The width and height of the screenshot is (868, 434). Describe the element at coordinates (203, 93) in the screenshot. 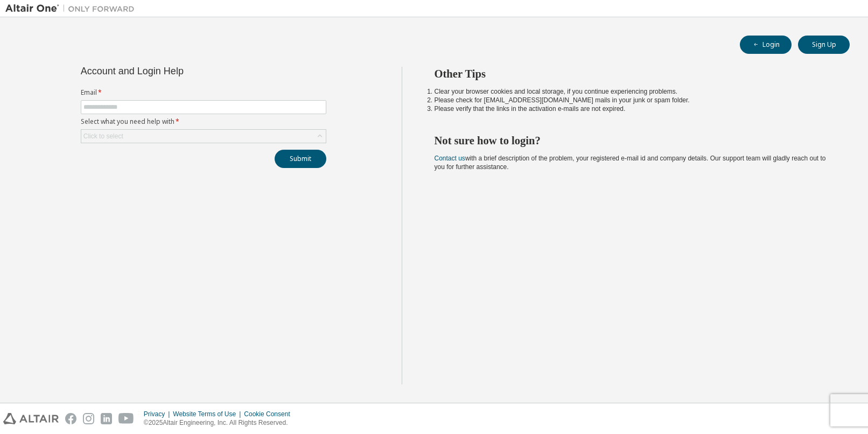

I see `label: Email` at that location.